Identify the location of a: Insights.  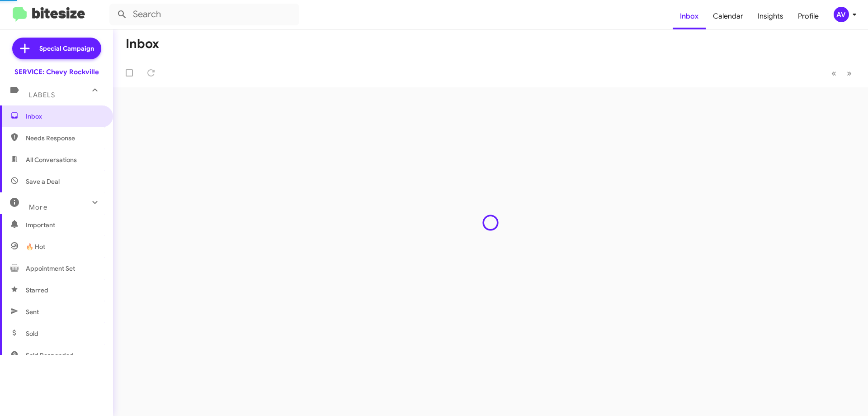
(770, 16).